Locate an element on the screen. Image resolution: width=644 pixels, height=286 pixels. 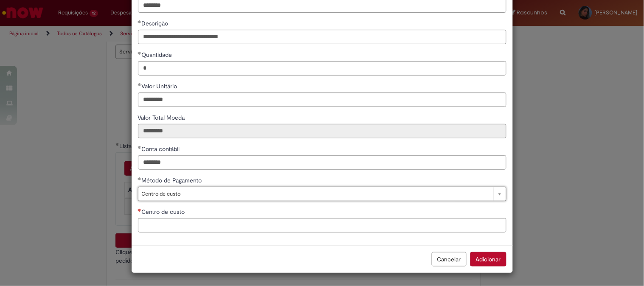
input: Conta contábil is located at coordinates (322, 163).